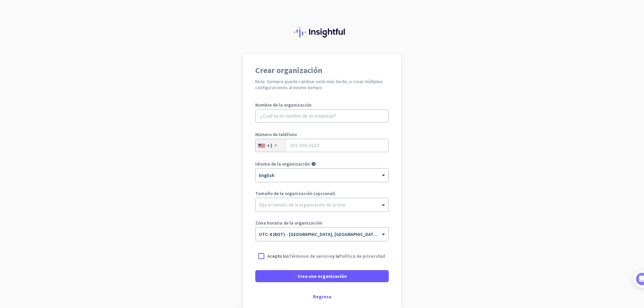 Image resolution: width=644 pixels, height=308 pixels. I want to click on label: Tamaño de la organización (opcional), so click(322, 194).